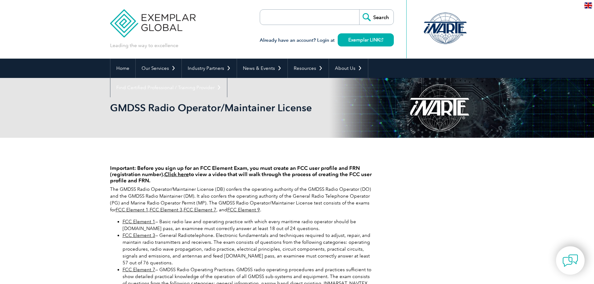 The height and width of the screenshot is (284, 594). What do you see at coordinates (144, 45) in the screenshot?
I see `p: Leading the way to excellence` at bounding box center [144, 45].